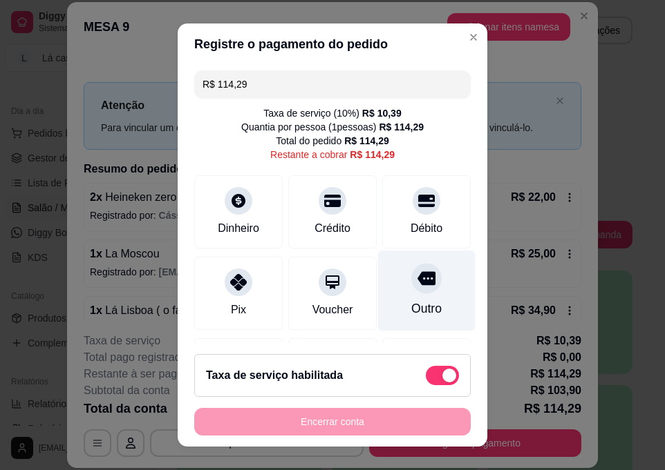 Image resolution: width=665 pixels, height=470 pixels. What do you see at coordinates (238, 229) in the screenshot?
I see `div: Dinheiro` at bounding box center [238, 229].